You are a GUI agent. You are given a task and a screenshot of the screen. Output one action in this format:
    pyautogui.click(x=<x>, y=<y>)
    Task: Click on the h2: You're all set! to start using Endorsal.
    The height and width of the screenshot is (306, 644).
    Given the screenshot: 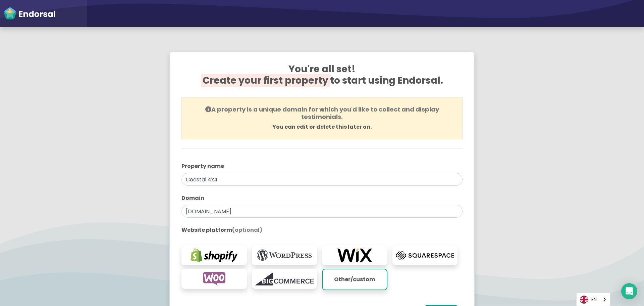 What is the action you would take?
    pyautogui.click(x=322, y=79)
    